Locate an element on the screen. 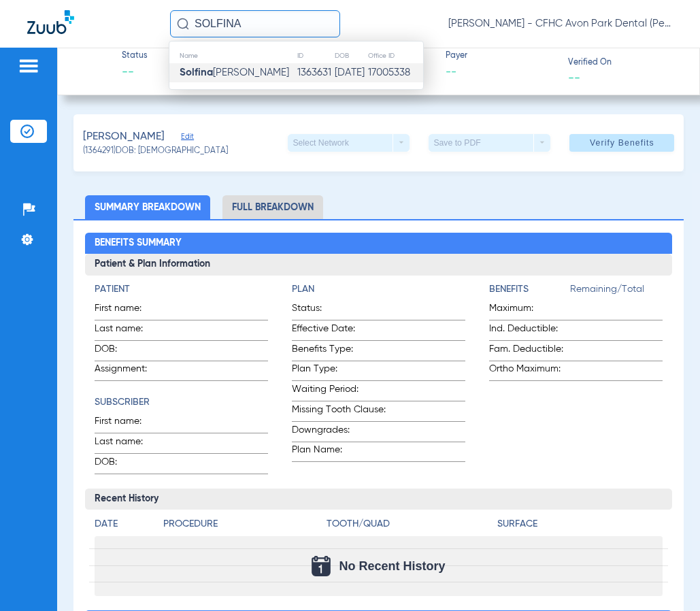 This screenshot has height=611, width=700. app-breakdown-title: Patient is located at coordinates (181, 289).